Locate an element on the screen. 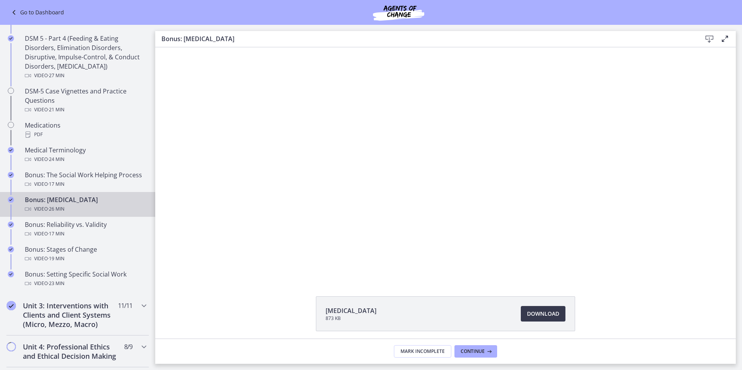  button: Continue is located at coordinates (476, 352).